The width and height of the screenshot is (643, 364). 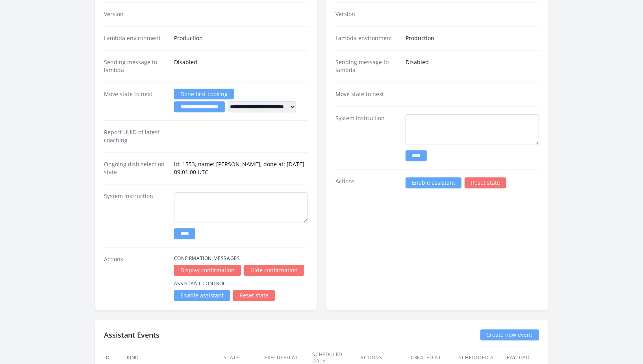 I want to click on dt: Ongoing dish selection state, so click(x=136, y=168).